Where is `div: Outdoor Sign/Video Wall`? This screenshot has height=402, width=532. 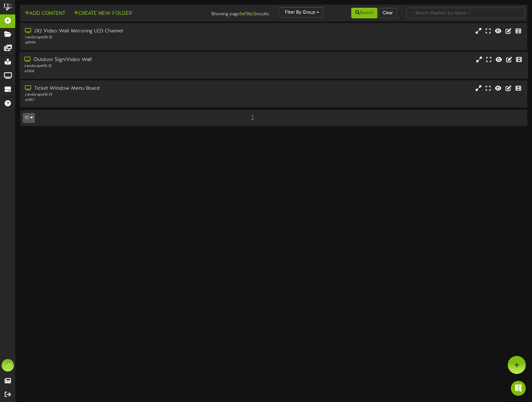 div: Outdoor Sign/Video Wall is located at coordinates (125, 60).